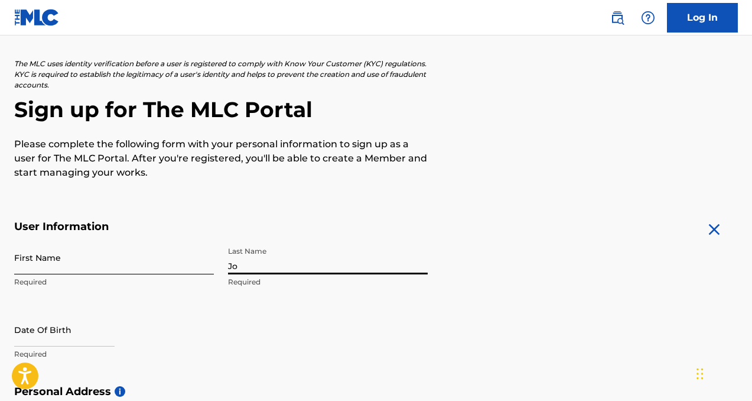 The image size is (752, 401). What do you see at coordinates (376, 109) in the screenshot?
I see `h2: Sign up for The MLC Portal` at bounding box center [376, 109].